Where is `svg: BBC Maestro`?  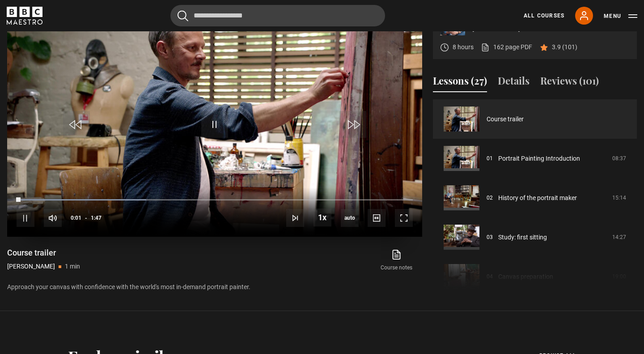
svg: BBC Maestro is located at coordinates (25, 16).